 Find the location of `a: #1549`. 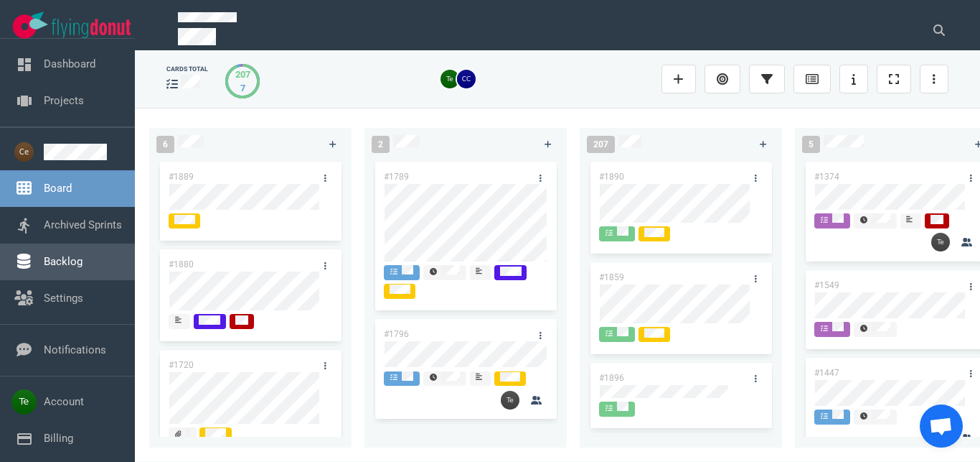

a: #1549 is located at coordinates (827, 285).